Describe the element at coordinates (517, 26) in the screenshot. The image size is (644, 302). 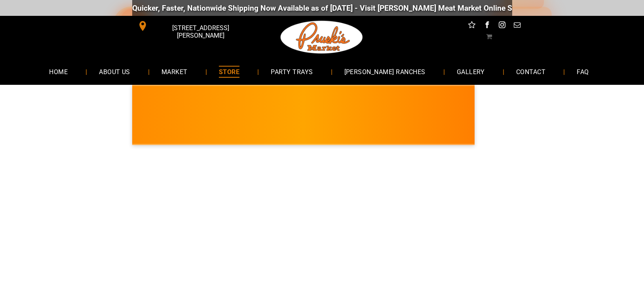
I see `a: email` at that location.